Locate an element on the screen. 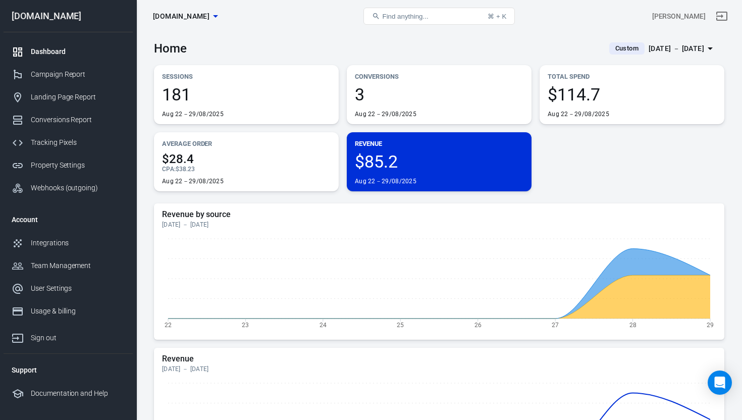  a: Usage & billing is located at coordinates (68, 311).